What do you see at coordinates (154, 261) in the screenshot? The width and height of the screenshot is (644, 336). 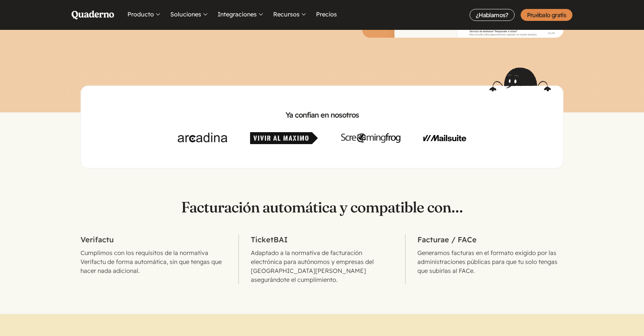 I see `p: Cumplimos con los requisitos de la normativa Verifactu de forma automática, sin que tengas que ha...` at bounding box center [154, 261].